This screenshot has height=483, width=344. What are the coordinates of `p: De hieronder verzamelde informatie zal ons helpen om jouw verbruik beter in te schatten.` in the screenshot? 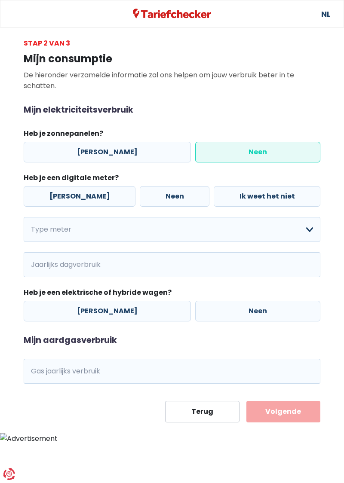 It's located at (172, 80).